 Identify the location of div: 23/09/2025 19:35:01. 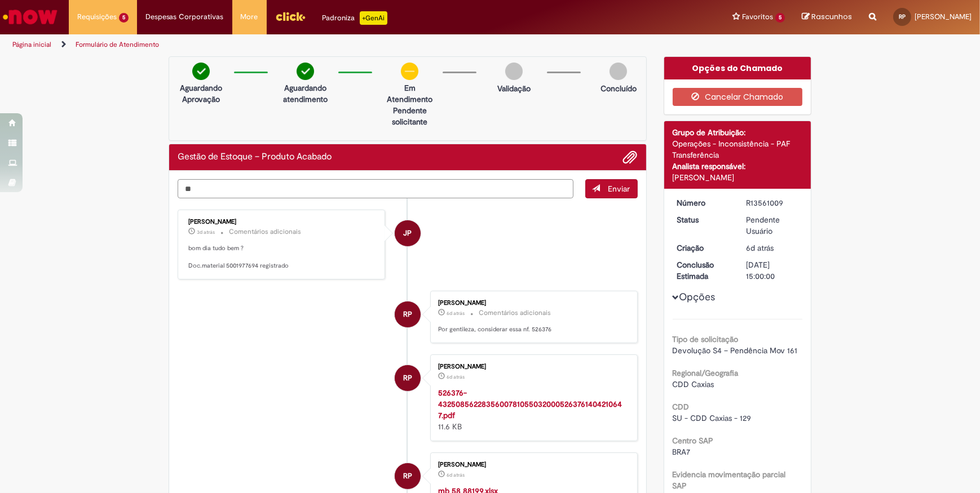
(772, 248).